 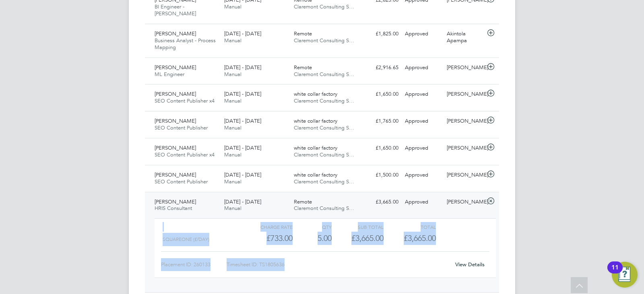 I want to click on div: Charge rate, so click(x=266, y=227).